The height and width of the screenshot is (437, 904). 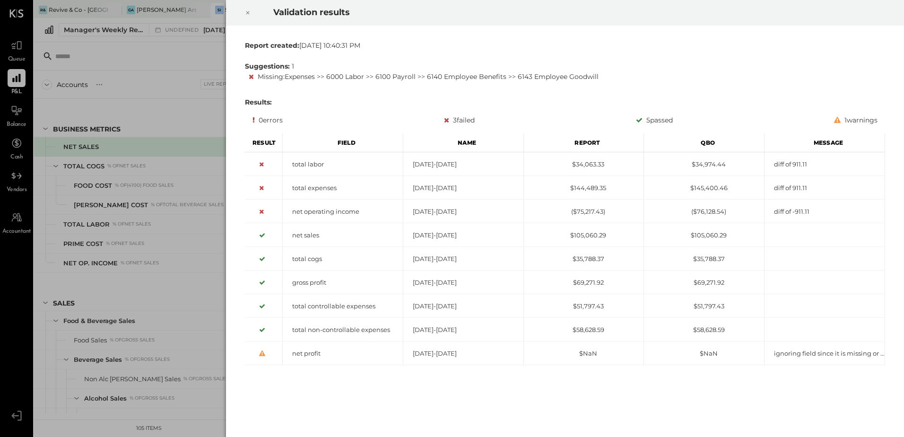 I want to click on div: Missing : Expenses >> 6000 Labor >> 6100 Payroll >> 6140 Employee Benefits >> 6143 Employee Goodwill, so click(x=567, y=77).